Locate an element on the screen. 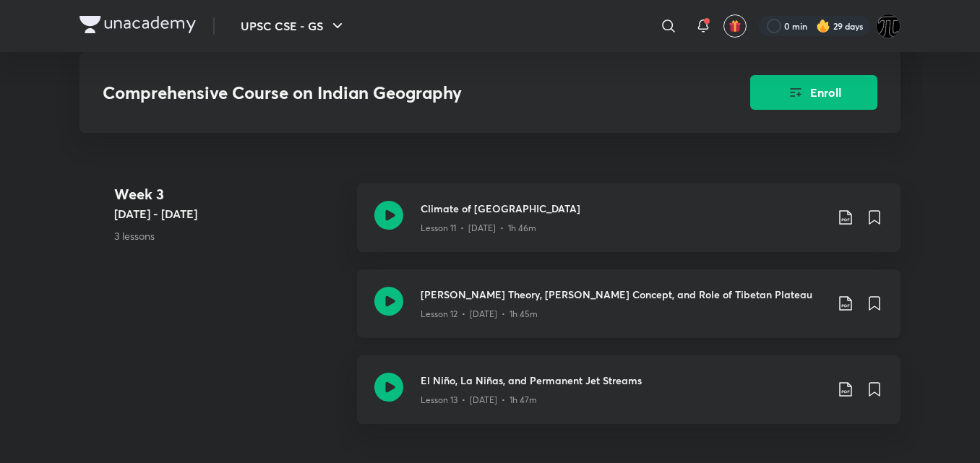 This screenshot has height=463, width=980. img: Company Logo is located at coordinates (137, 25).